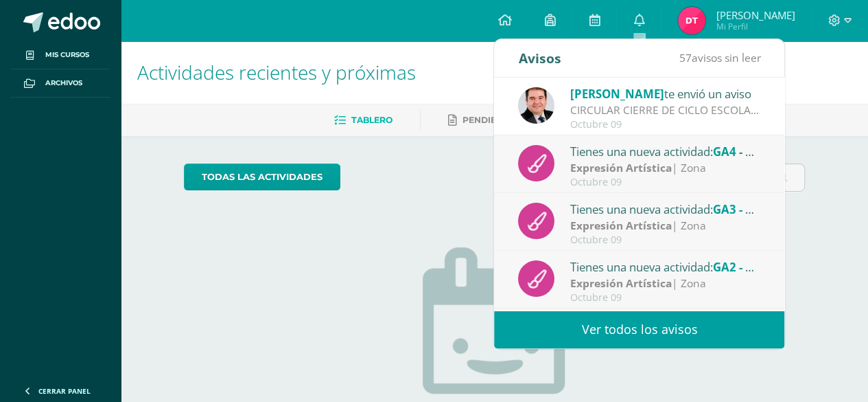 This screenshot has height=402, width=868. Describe the element at coordinates (782, 209) in the screenshot. I see `span: GA3 - Talleres de musica` at that location.